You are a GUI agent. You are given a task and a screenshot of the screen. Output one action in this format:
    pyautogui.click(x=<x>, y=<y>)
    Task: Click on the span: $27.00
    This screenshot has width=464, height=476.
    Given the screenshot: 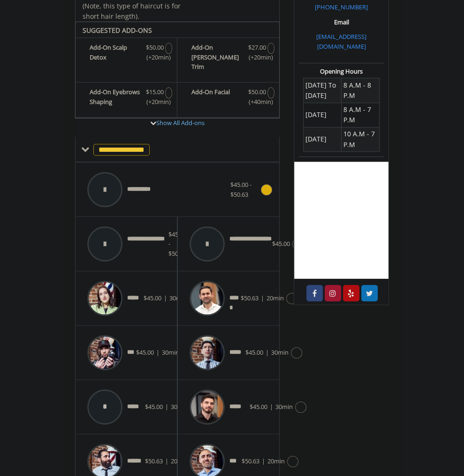 What is the action you would take?
    pyautogui.click(x=257, y=47)
    